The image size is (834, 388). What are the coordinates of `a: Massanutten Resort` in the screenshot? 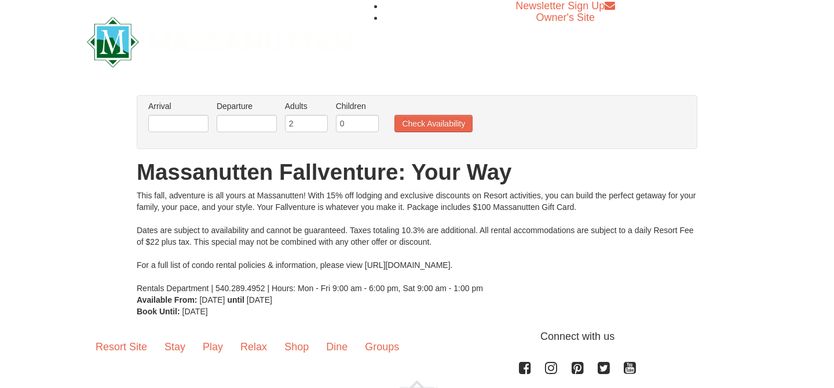 It's located at (220, 40).